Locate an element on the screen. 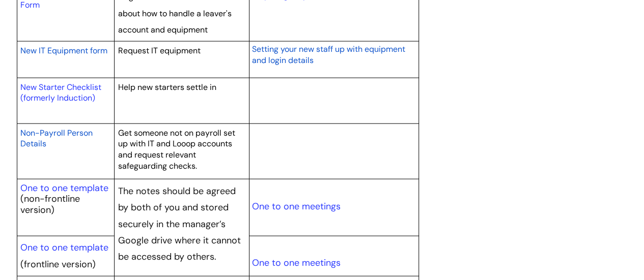 This screenshot has height=280, width=644. span: Help new starters settle in is located at coordinates (167, 87).